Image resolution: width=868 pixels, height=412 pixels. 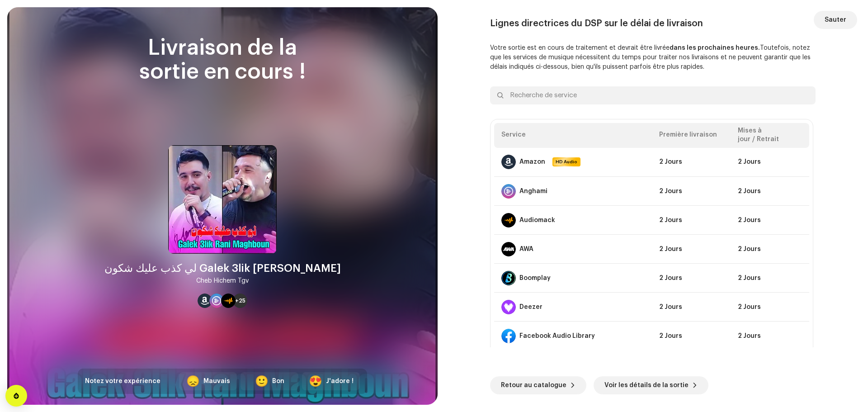 What do you see at coordinates (534, 191) in the screenshot?
I see `div: Anghami` at bounding box center [534, 191].